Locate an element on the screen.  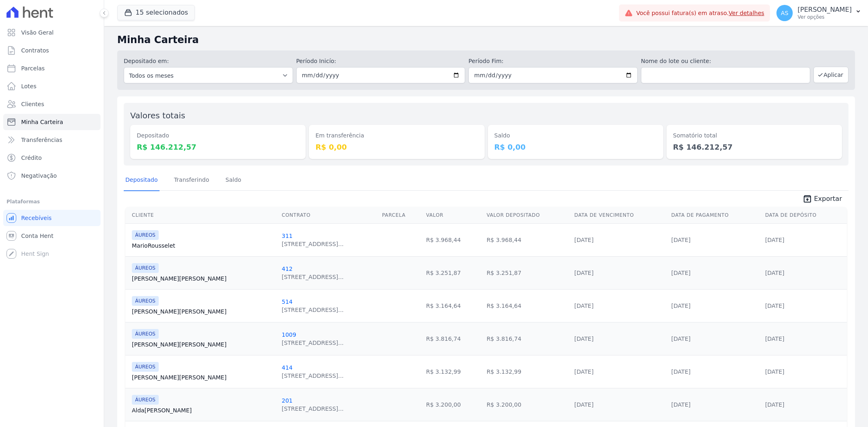
span: Negativação is located at coordinates (39, 176).